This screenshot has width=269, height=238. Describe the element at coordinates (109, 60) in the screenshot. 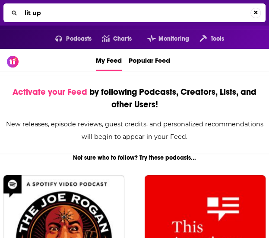

I see `span: My Feed` at that location.